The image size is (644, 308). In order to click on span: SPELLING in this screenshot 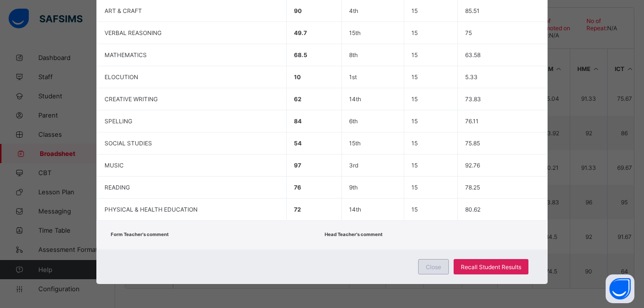, I will do `click(119, 121)`.